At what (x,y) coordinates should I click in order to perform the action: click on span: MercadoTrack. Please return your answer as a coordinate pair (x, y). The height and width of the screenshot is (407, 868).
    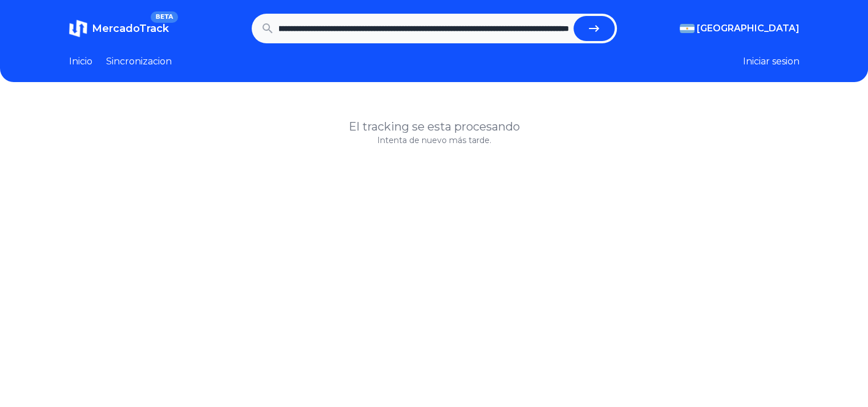
    Looking at the image, I should click on (130, 29).